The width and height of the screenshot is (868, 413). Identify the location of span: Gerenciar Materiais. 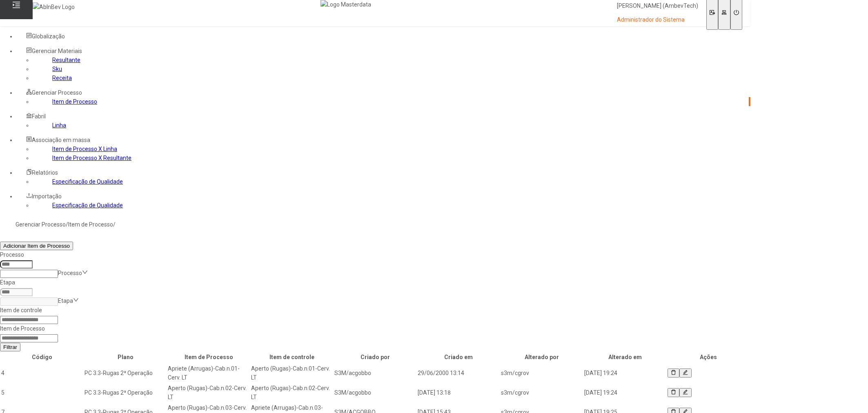
(57, 51).